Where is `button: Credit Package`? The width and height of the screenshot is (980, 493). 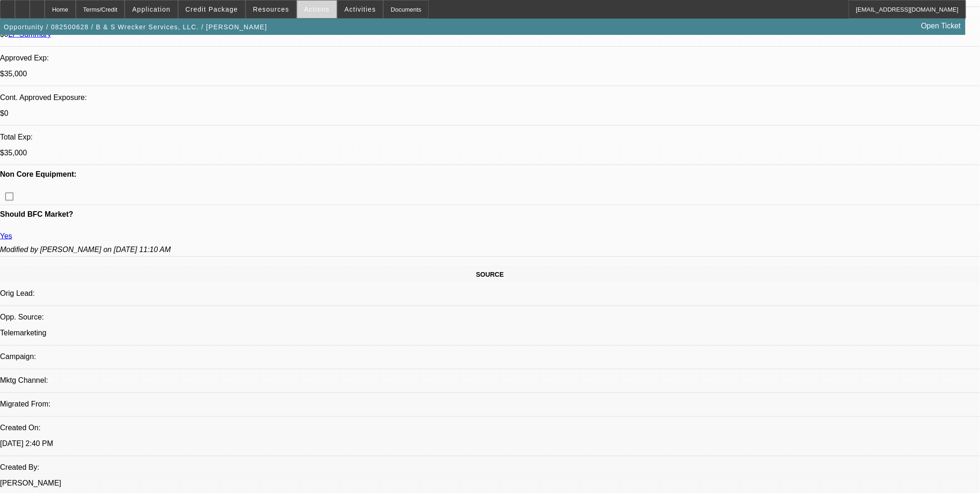 button: Credit Package is located at coordinates (212, 9).